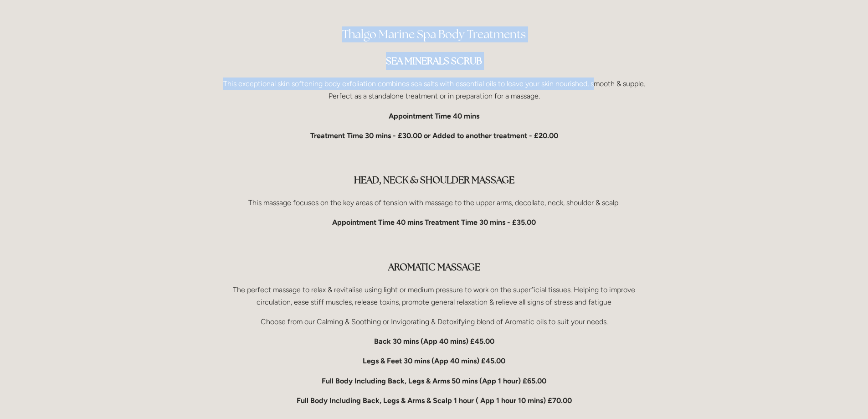 The width and height of the screenshot is (868, 419). Describe the element at coordinates (435, 267) in the screenshot. I see `strong: AROMATIC MASSAGE` at that location.